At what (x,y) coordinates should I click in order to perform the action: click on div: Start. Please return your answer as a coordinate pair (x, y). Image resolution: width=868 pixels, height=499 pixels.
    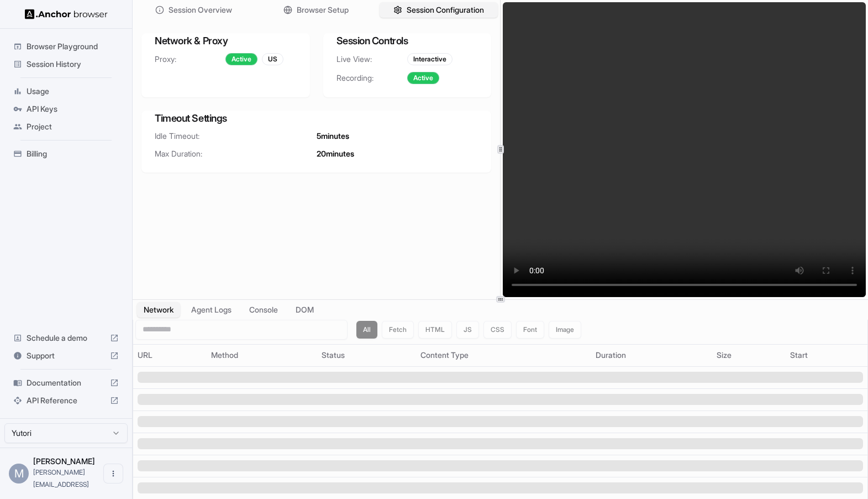
    Looking at the image, I should click on (827, 355).